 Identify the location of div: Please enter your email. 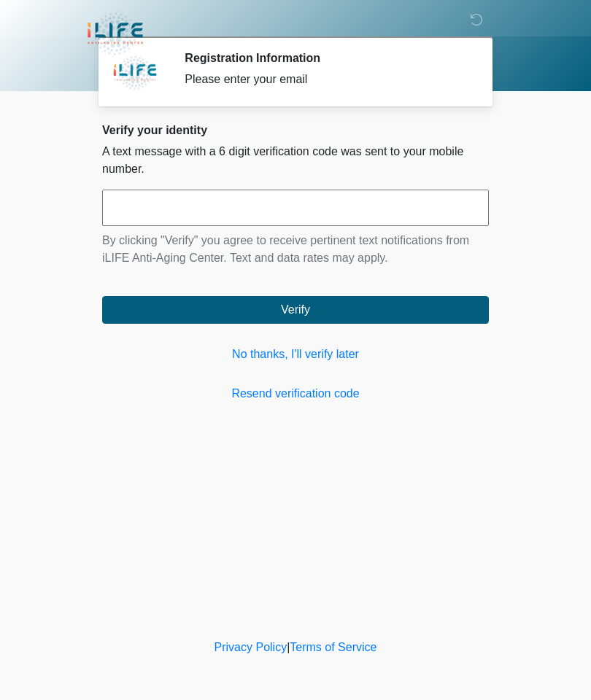
(325, 80).